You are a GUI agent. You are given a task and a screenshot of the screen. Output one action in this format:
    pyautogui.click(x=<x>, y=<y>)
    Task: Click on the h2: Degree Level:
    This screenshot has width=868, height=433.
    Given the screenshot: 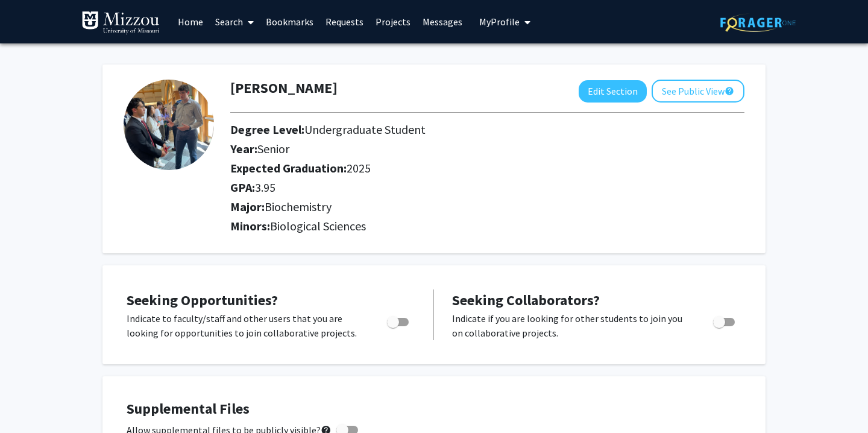 What is the action you would take?
    pyautogui.click(x=477, y=130)
    